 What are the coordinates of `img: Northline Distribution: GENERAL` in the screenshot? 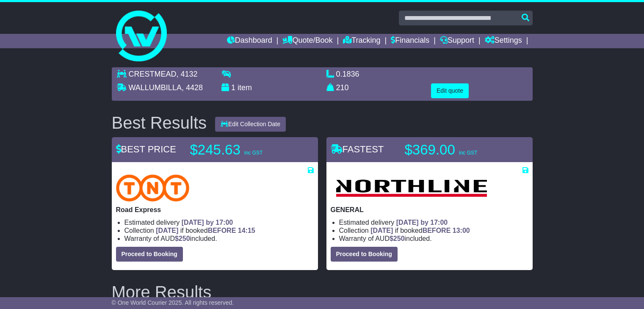 It's located at (411, 188).